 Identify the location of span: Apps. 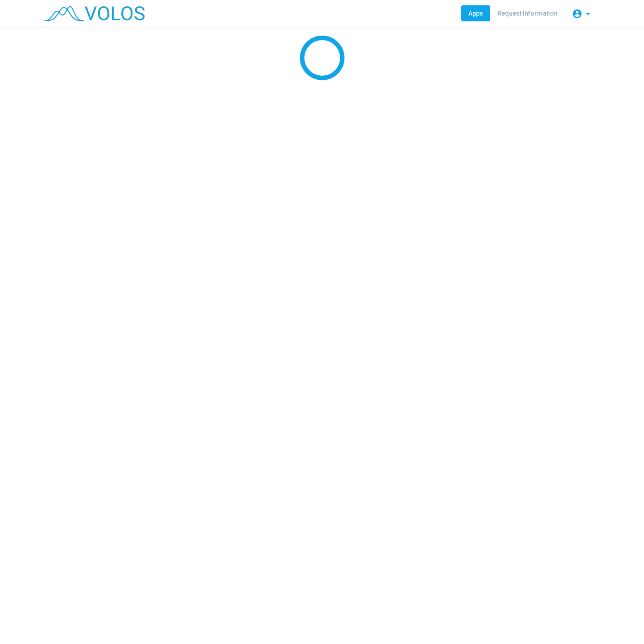
(475, 13).